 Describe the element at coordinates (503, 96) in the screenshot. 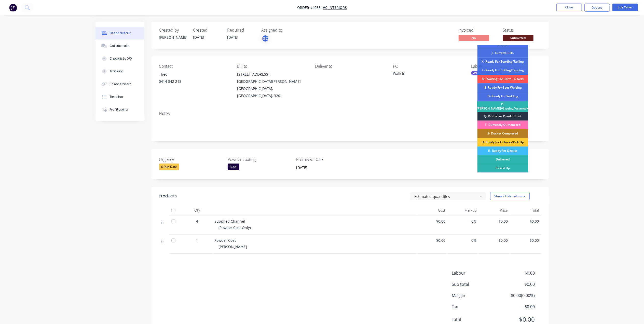

I see `div: O- Ready For Welding` at that location.